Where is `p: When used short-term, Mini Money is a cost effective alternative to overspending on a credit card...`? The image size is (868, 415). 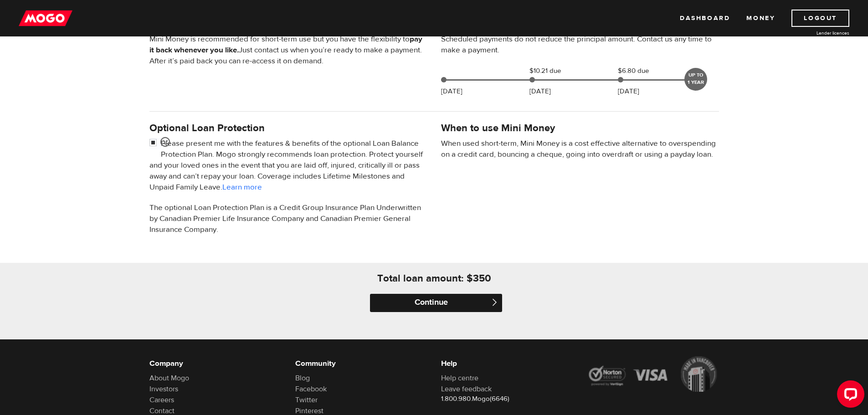 p: When used short-term, Mini Money is a cost effective alternative to overspending on a credit card... is located at coordinates (580, 149).